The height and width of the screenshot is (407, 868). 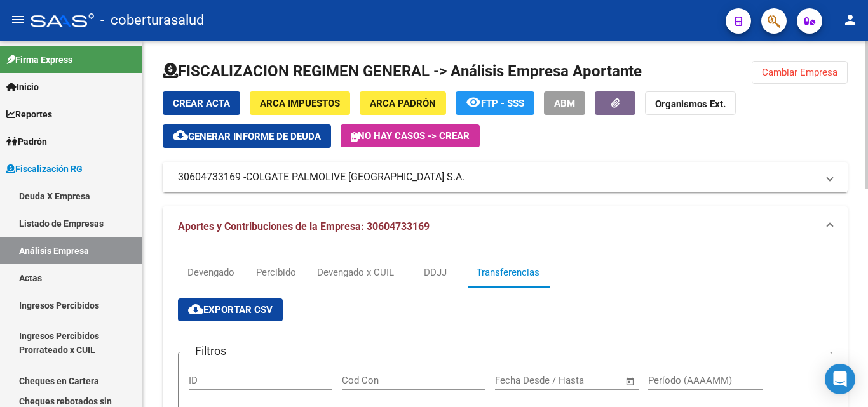 What do you see at coordinates (502, 104) in the screenshot?
I see `span: FTP - SSS` at bounding box center [502, 104].